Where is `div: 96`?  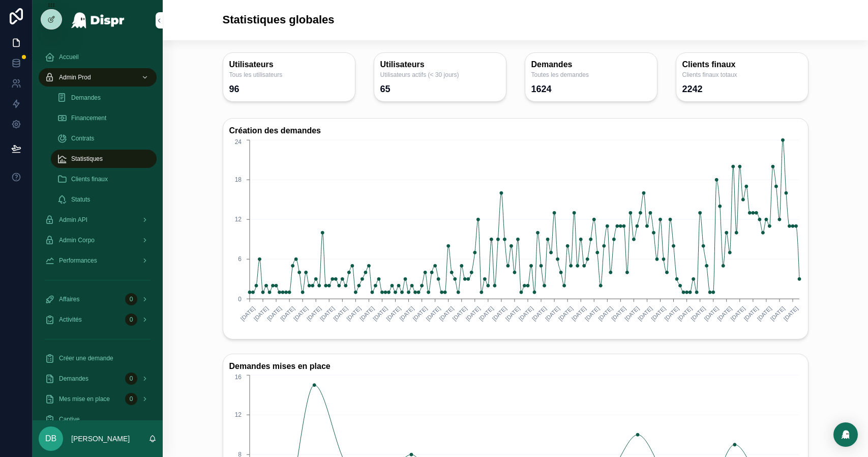
div: 96 is located at coordinates (235, 89).